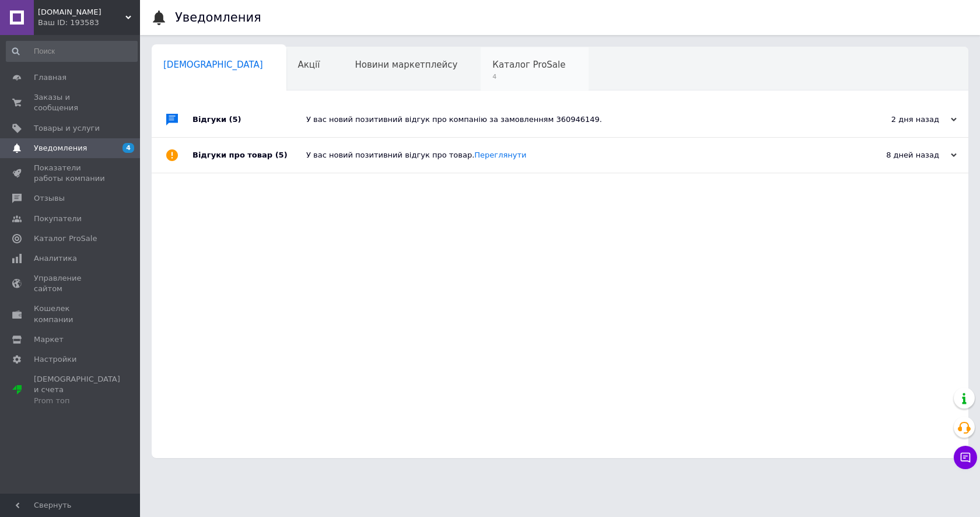 The width and height of the screenshot is (980, 517). I want to click on span: Маркет, so click(49, 340).